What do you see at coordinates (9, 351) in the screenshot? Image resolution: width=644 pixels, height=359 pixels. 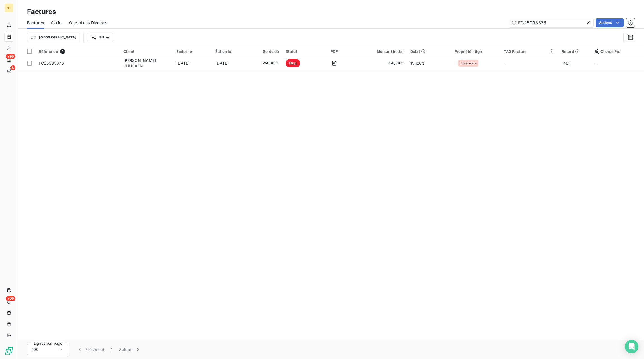 I see `img: Logo LeanPay` at bounding box center [9, 351].